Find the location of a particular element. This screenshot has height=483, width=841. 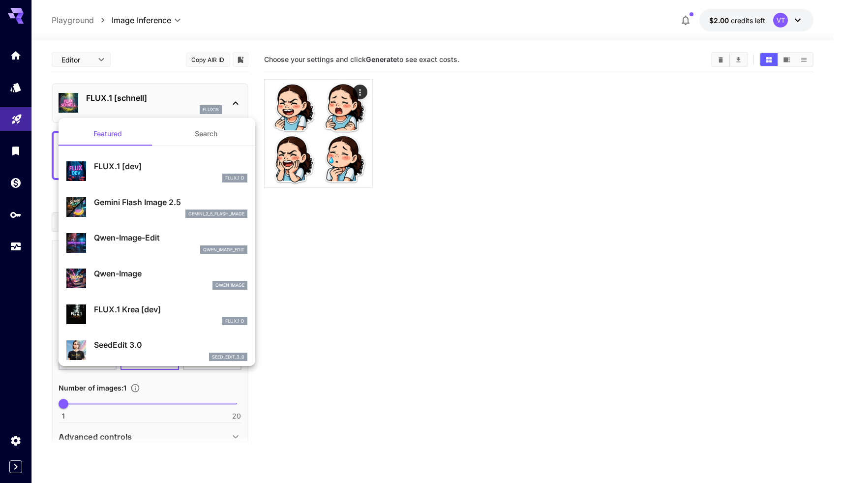

div: Qwen-ImageQwen Image is located at coordinates (157, 279).